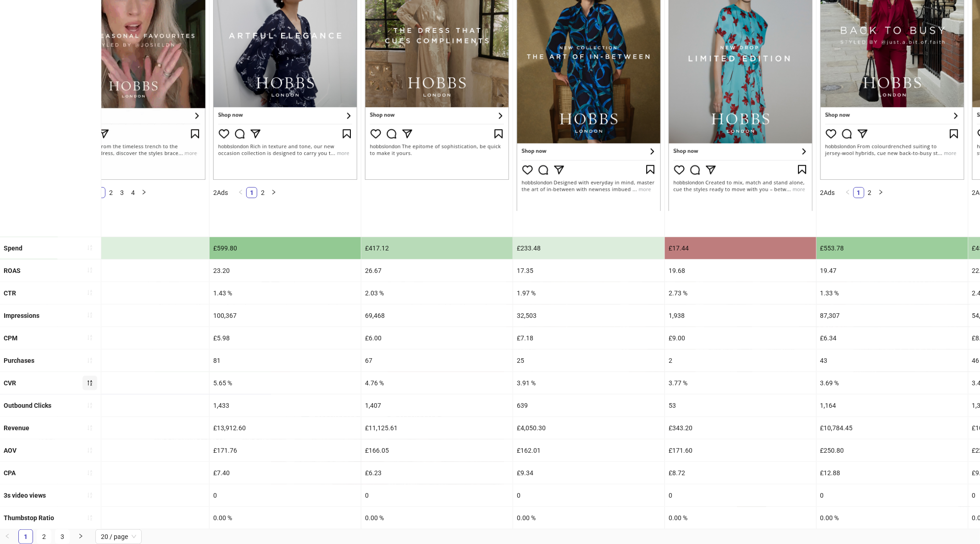  What do you see at coordinates (11, 338) in the screenshot?
I see `b: CPM` at bounding box center [11, 338].